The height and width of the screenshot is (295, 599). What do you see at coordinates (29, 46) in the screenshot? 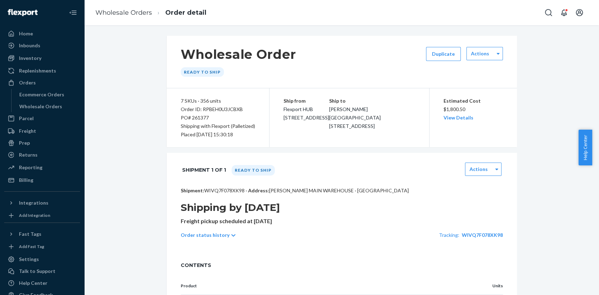
I see `div: Inbounds` at bounding box center [29, 46].